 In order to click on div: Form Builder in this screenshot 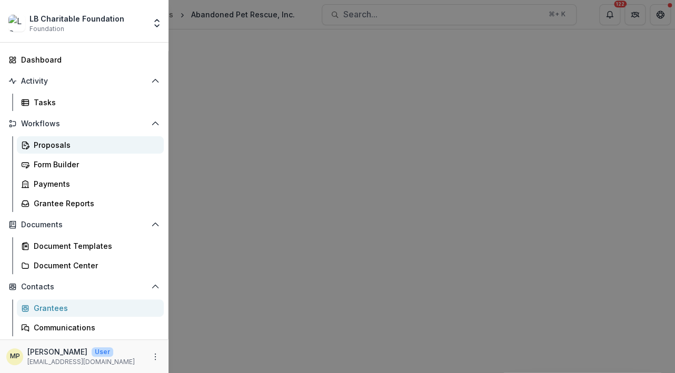, I will do `click(94, 164)`.